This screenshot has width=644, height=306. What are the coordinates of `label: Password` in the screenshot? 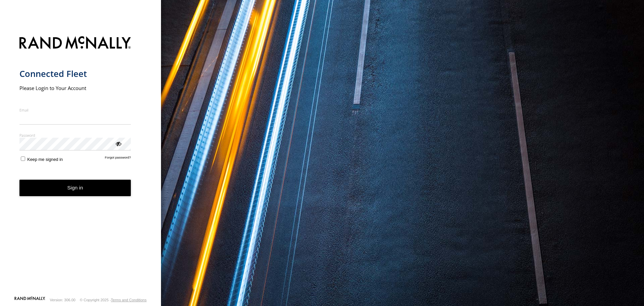 It's located at (75, 135).